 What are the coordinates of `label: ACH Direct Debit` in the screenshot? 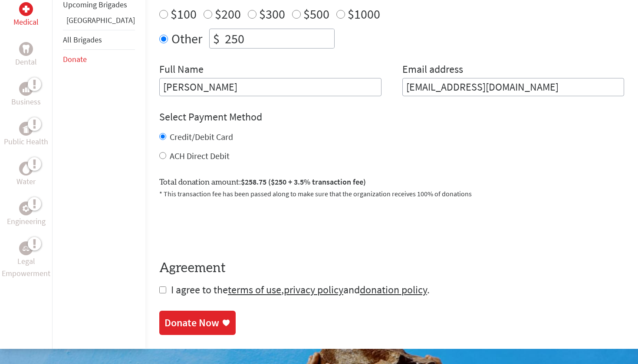 It's located at (200, 156).